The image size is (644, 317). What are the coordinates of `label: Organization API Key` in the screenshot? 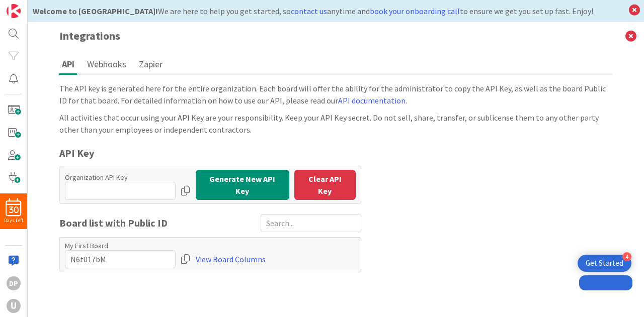 It's located at (120, 178).